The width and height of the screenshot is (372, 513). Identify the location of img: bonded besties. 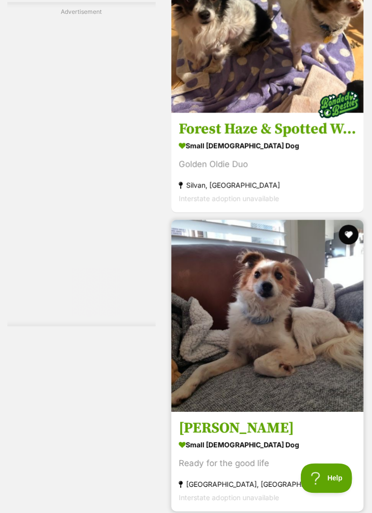
(339, 104).